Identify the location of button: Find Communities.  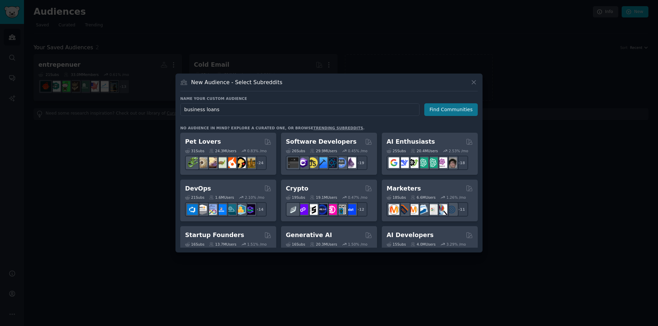
(451, 110).